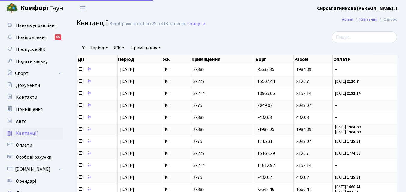  I want to click on span: Пропуск в ЖК, so click(31, 50).